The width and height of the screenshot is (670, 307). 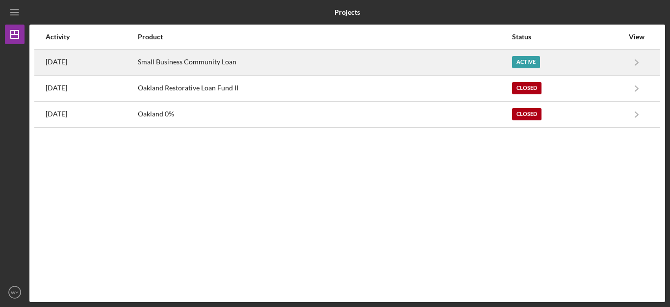 What do you see at coordinates (526, 62) in the screenshot?
I see `div: Active` at bounding box center [526, 62].